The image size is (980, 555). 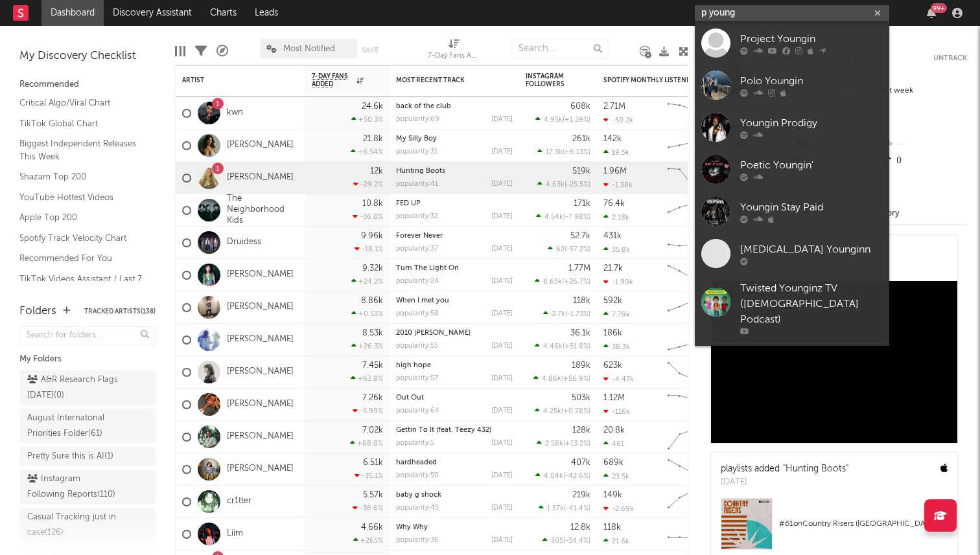 I want to click on div: 21.6k, so click(x=616, y=541).